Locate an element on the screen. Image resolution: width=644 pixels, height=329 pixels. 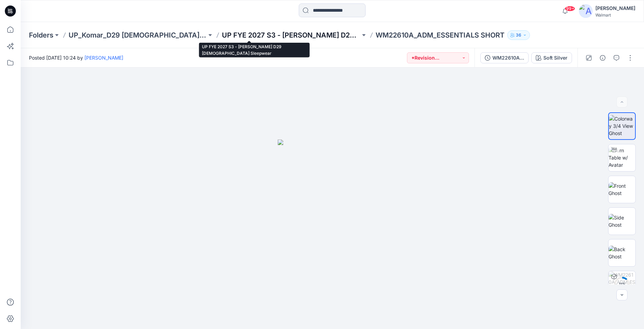
p: 36 is located at coordinates (519, 35).